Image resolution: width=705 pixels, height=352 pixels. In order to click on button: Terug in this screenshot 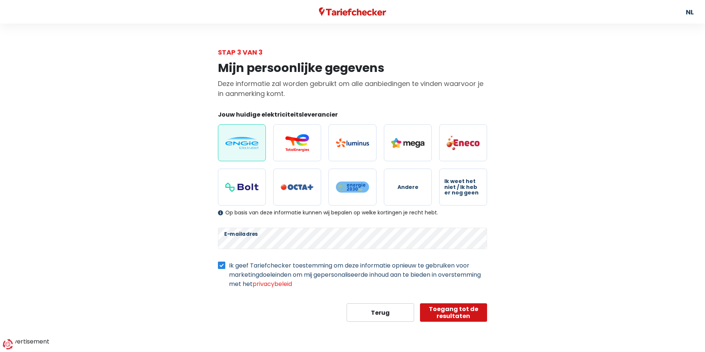, I will do `click(380, 312)`.